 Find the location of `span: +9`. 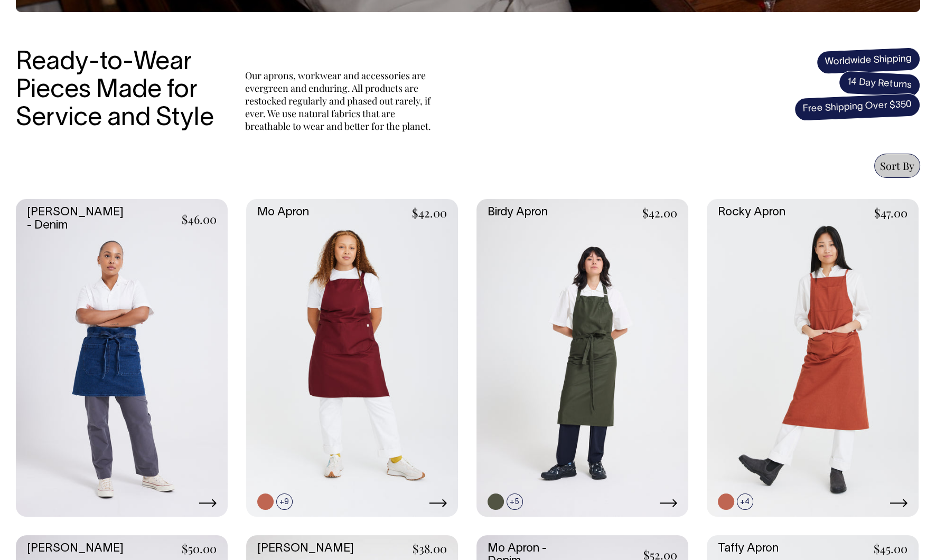

span: +9 is located at coordinates (284, 501).